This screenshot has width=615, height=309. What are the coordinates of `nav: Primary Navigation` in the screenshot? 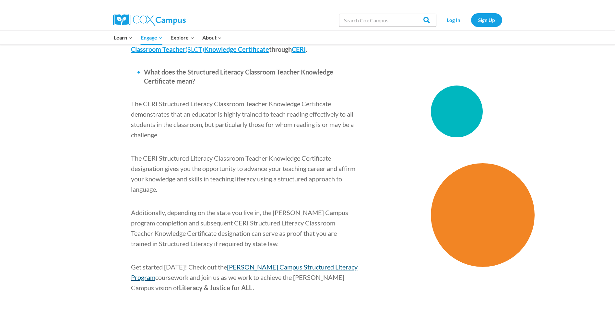 It's located at (168, 38).